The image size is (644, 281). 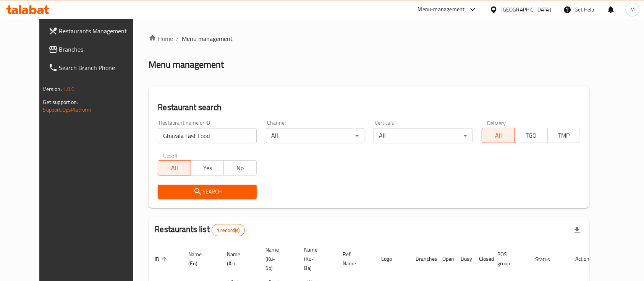 I want to click on button: No, so click(x=240, y=168).